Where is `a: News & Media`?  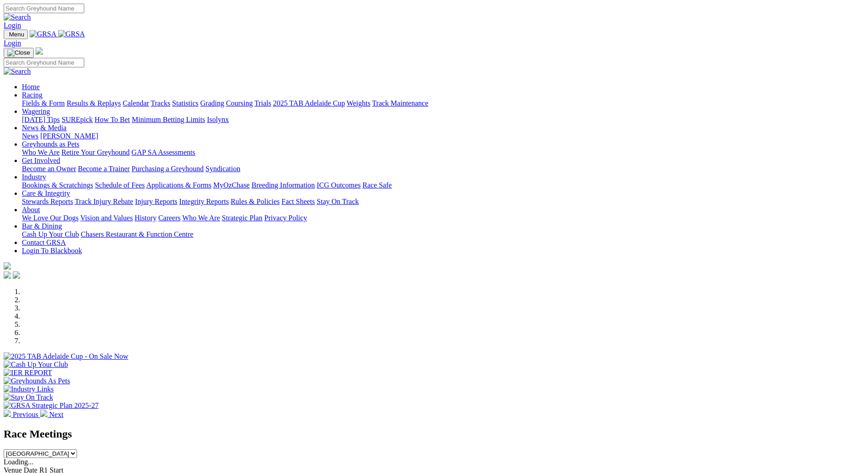
a: News & Media is located at coordinates (44, 127).